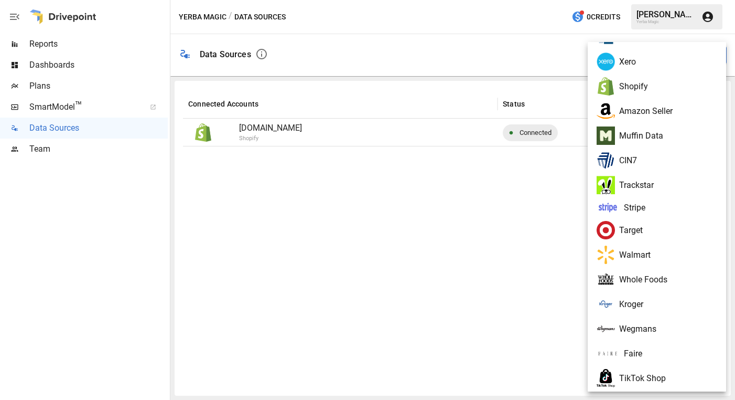  I want to click on li: Shopify, so click(657, 86).